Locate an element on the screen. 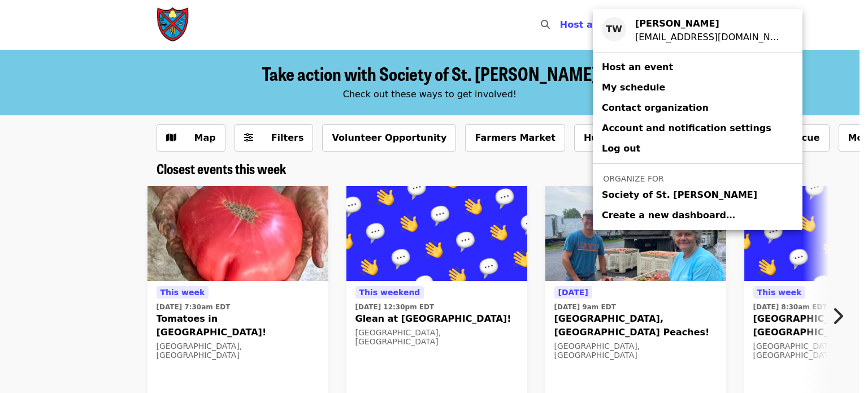 The height and width of the screenshot is (393, 868). span: Host an event is located at coordinates (638, 67).